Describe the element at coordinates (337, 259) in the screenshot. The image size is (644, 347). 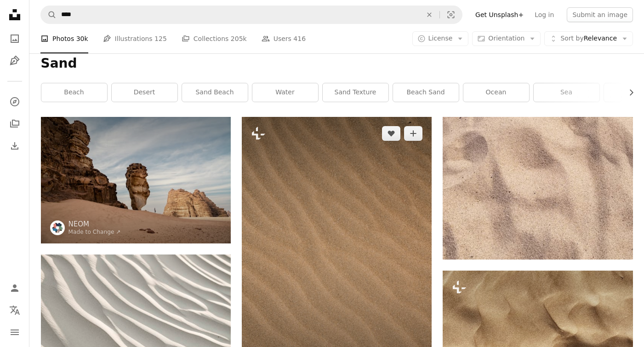
I see `a: a bird is standing in the sand on the beach` at that location.